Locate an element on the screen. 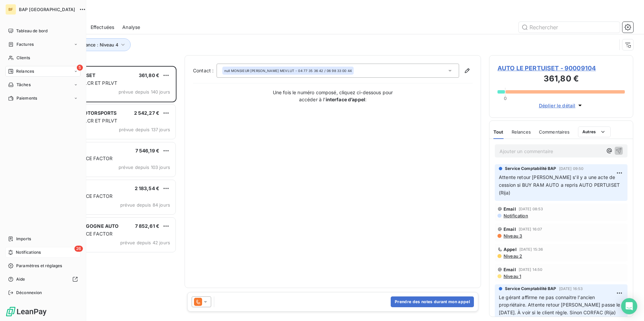 The width and height of the screenshot is (644, 321). h3: 361,80 € is located at coordinates (561, 80).